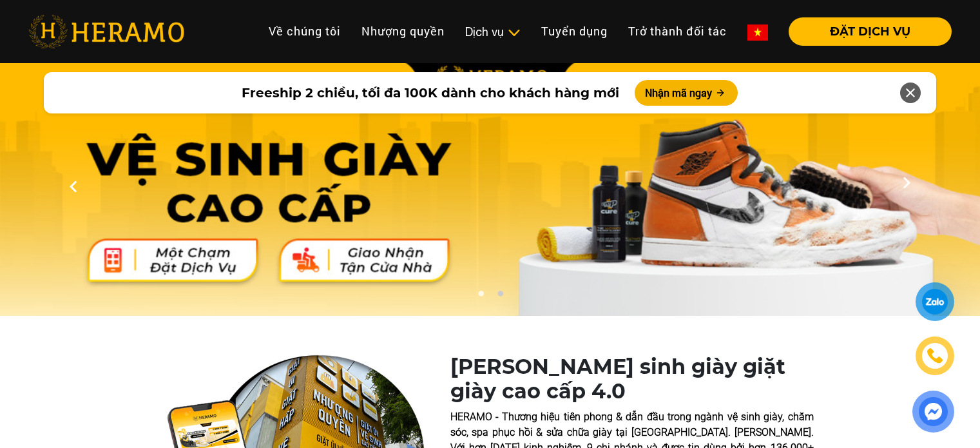  Describe the element at coordinates (500, 296) in the screenshot. I see `button: 2` at that location.